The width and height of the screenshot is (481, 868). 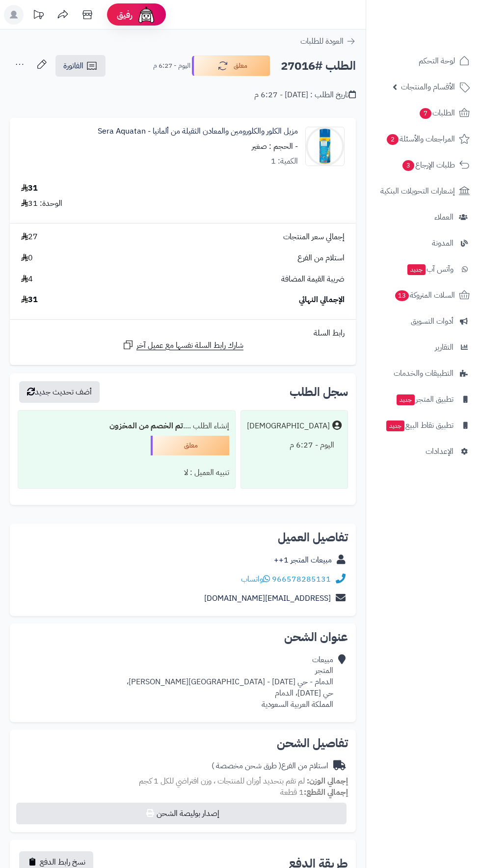 What do you see at coordinates (430, 269) in the screenshot?
I see `span: وآتس آب` at bounding box center [430, 269].